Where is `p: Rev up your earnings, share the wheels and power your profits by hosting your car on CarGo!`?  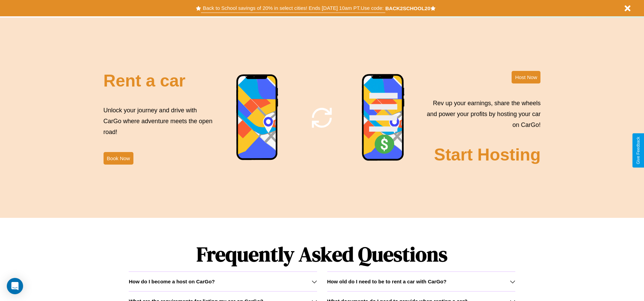
p: Rev up your earnings, share the wheels and power your profits by hosting your car on CarGo! is located at coordinates (481, 114).